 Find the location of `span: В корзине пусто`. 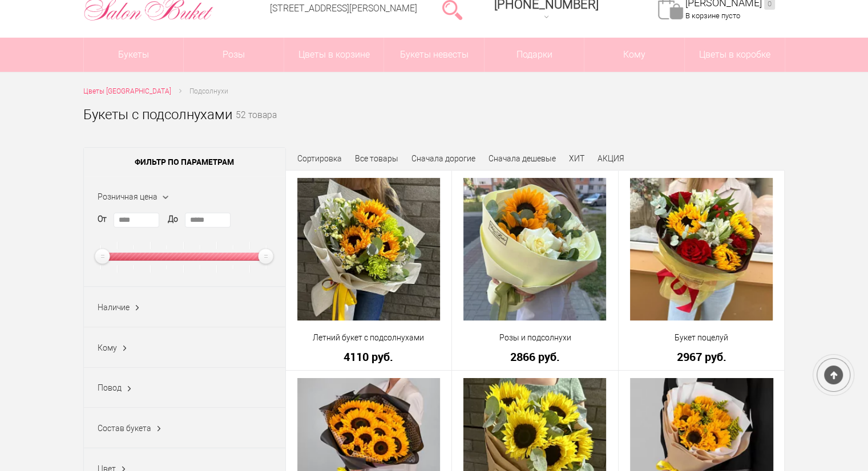

span: В корзине пусто is located at coordinates (713, 15).